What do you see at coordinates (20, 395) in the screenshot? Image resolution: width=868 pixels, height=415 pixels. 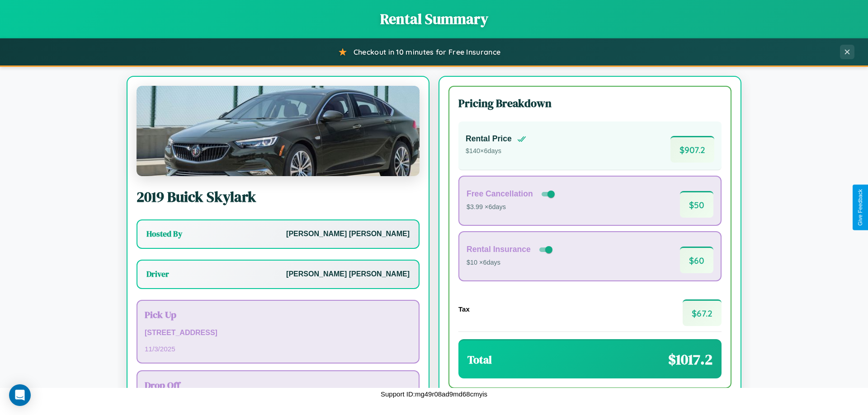 I see `div: Open Intercom Messenger` at bounding box center [20, 395].